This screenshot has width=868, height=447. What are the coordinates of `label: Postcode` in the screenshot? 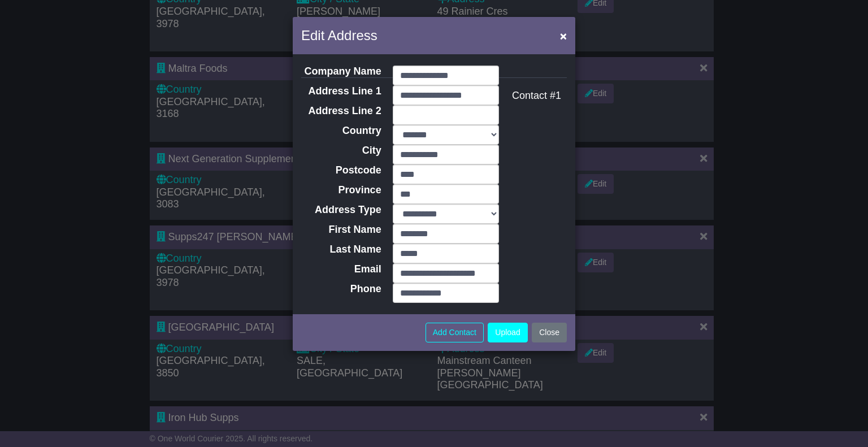 It's located at (340, 171).